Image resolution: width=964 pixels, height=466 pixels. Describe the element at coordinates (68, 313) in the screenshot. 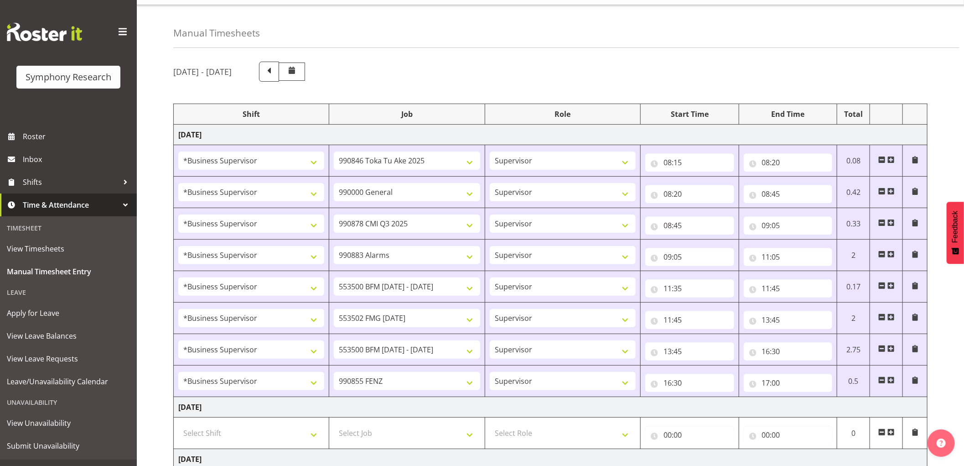

I see `span: Apply for Leave` at that location.